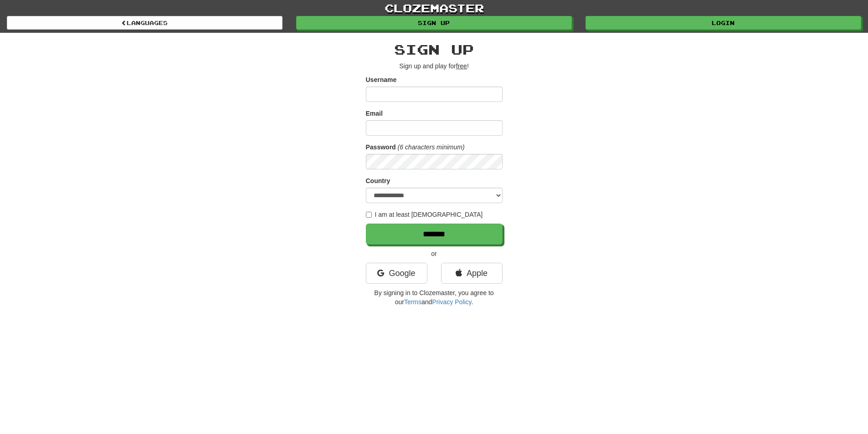  I want to click on p: or, so click(434, 253).